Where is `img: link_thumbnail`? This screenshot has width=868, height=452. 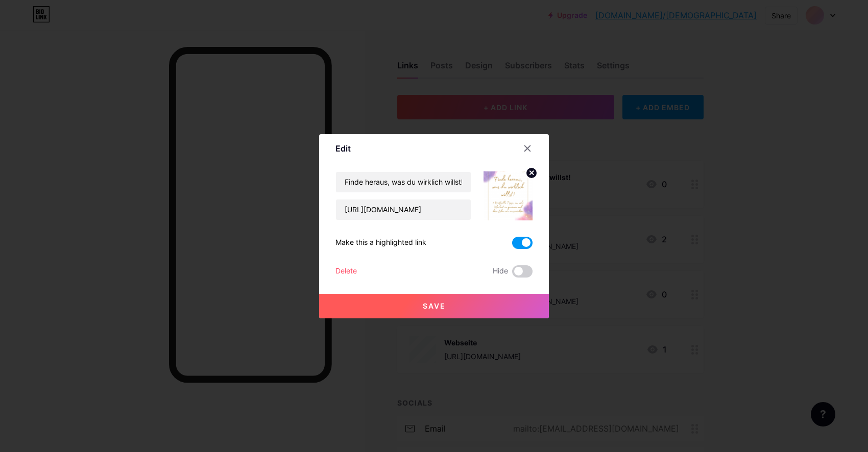 img: link_thumbnail is located at coordinates (508, 196).